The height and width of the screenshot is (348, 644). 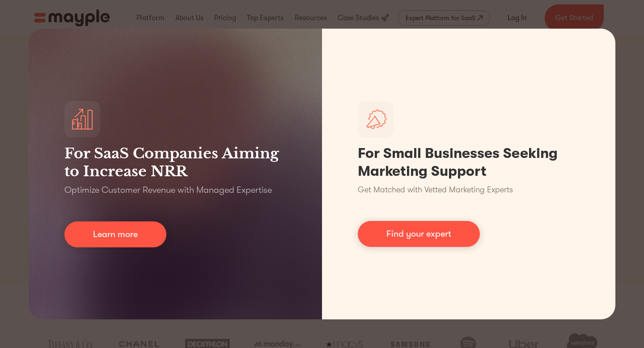 I want to click on h1: For Small Businesses Seeking Marketing Support, so click(x=469, y=162).